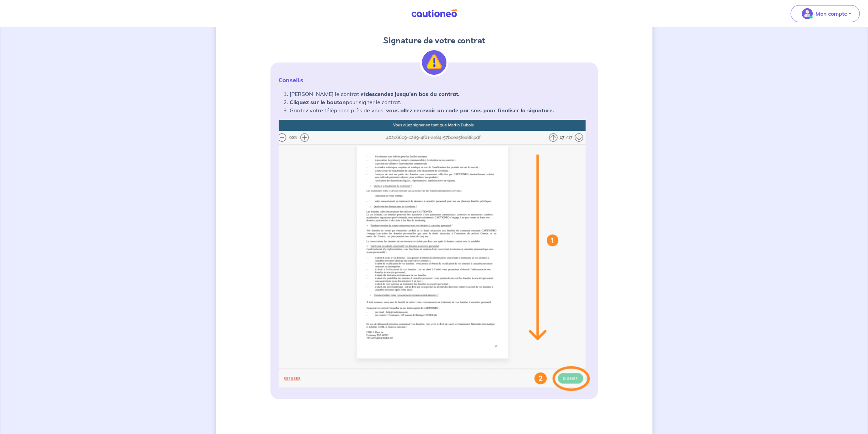 The height and width of the screenshot is (434, 868). I want to click on img: illu_alert.svg, so click(434, 63).